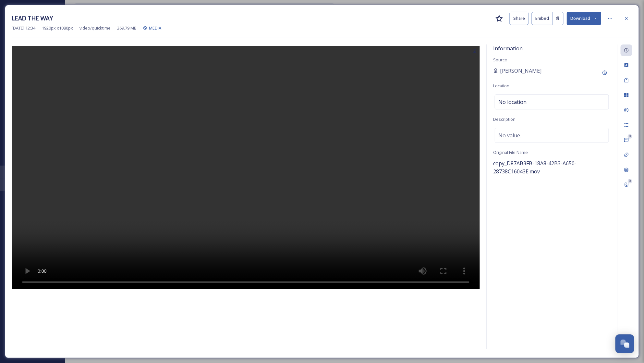 The image size is (644, 363). I want to click on span: 1920 px x 1080 px, so click(57, 28).